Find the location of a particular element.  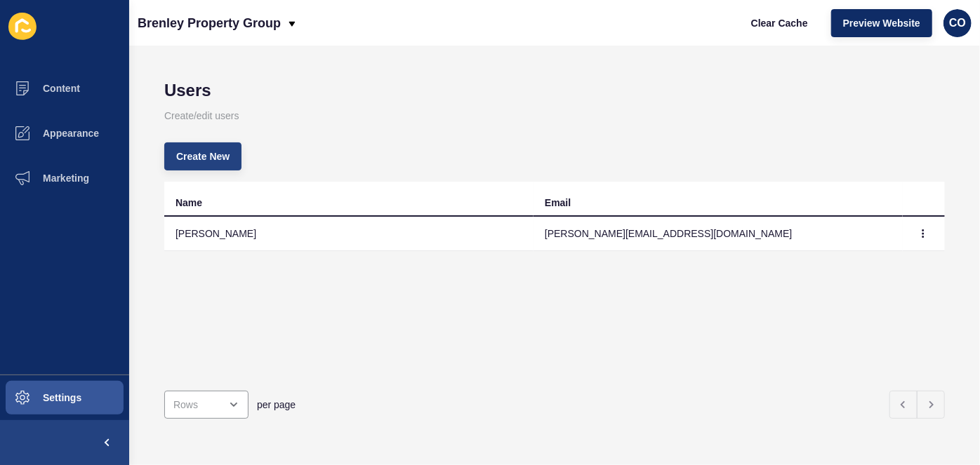

div: open menu is located at coordinates (206, 405).